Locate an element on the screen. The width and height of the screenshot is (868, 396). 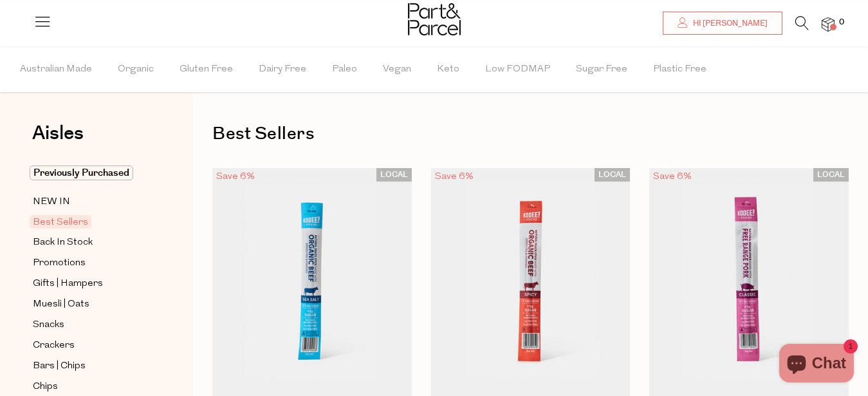
inbox-online-store-chat: Shopify online store chat is located at coordinates (817, 364).